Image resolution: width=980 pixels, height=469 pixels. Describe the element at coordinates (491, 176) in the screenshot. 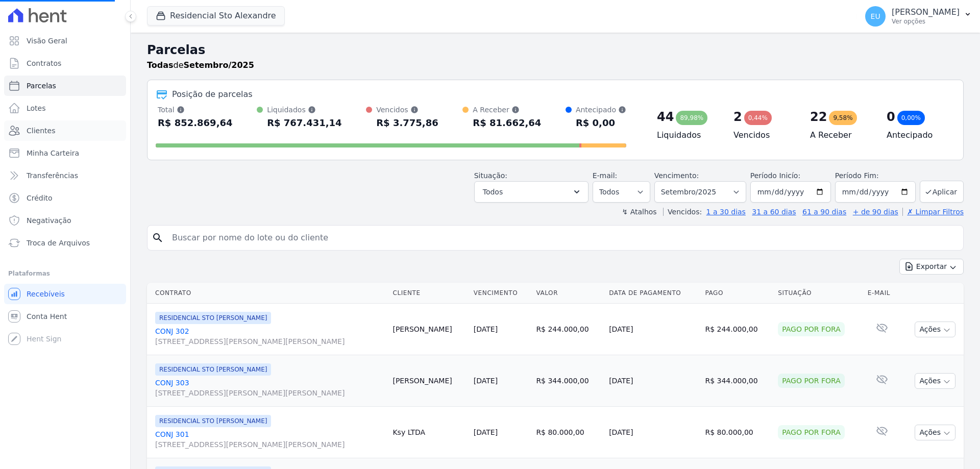

I see `label: Situação:` at that location.